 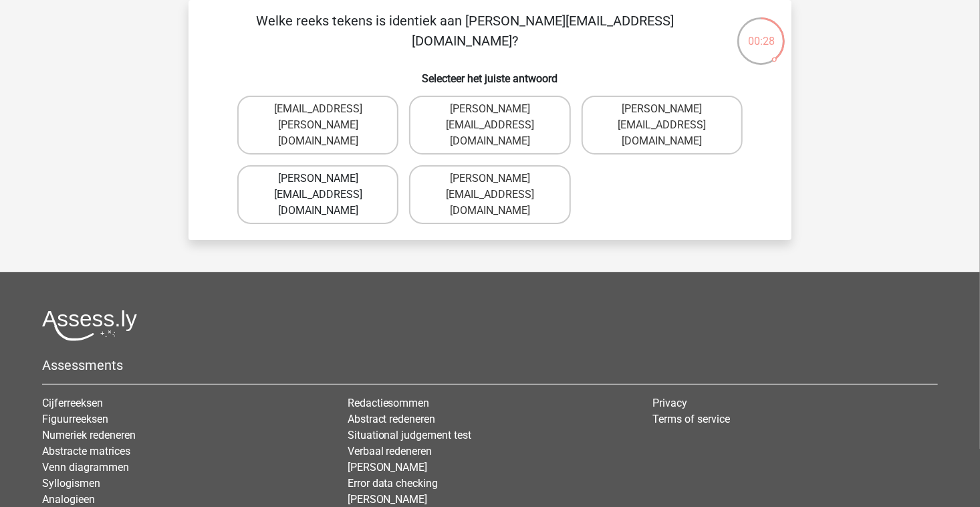 What do you see at coordinates (490, 365) in the screenshot?
I see `h5: Assessments` at bounding box center [490, 365].